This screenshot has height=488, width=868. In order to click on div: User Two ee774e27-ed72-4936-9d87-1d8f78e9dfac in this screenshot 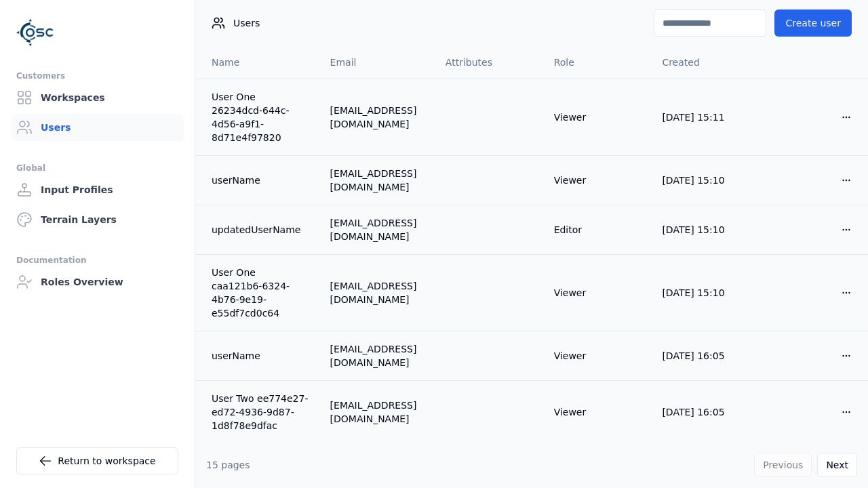, I will do `click(260, 412)`.